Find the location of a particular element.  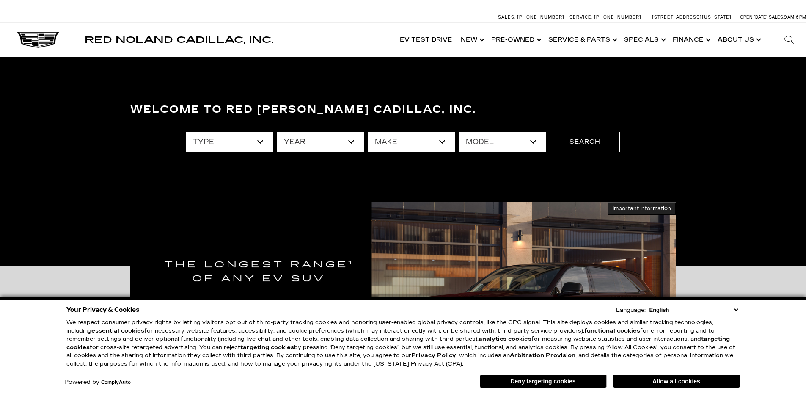

select: Filter by model is located at coordinates (502, 142).